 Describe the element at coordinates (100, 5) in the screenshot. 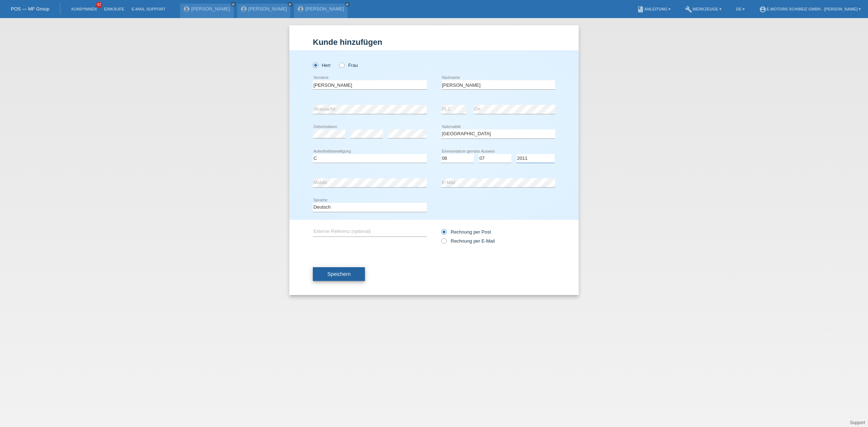

I see `span: 42` at that location.